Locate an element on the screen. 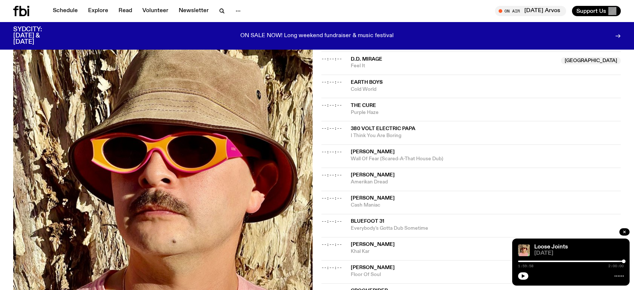 The width and height of the screenshot is (634, 290). span: I Think You Are Boring is located at coordinates (486, 135).